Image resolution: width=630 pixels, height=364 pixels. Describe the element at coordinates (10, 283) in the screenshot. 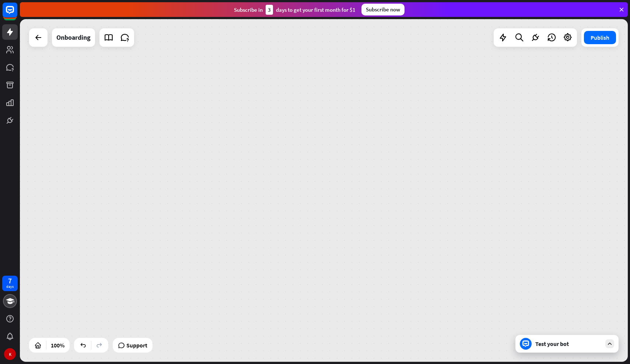

I see `a: 7 days` at that location.